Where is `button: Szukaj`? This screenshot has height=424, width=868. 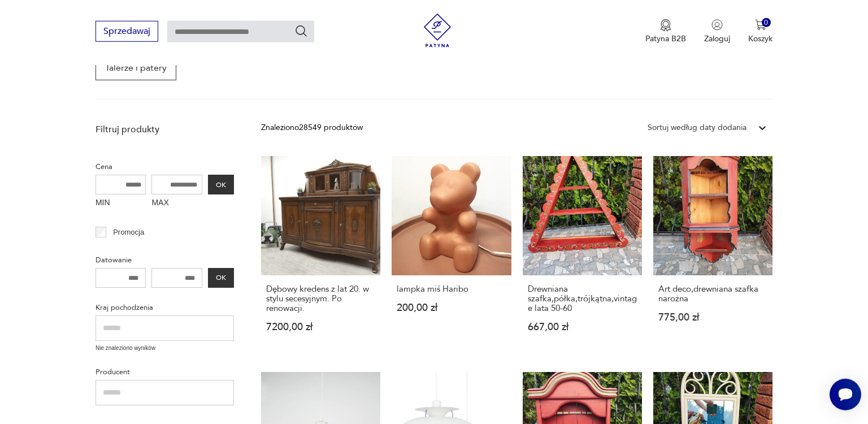
button: Szukaj is located at coordinates (301, 31).